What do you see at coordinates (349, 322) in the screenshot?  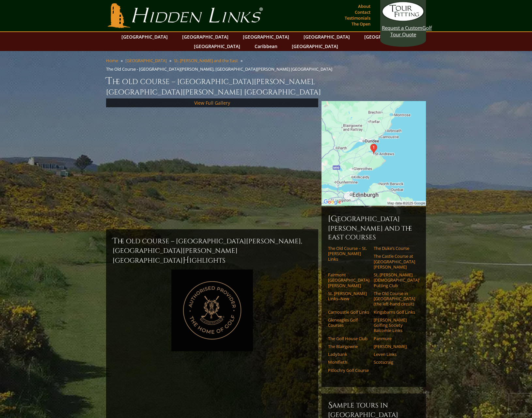 I see `a: Gleneagles Golf Courses` at bounding box center [349, 322].